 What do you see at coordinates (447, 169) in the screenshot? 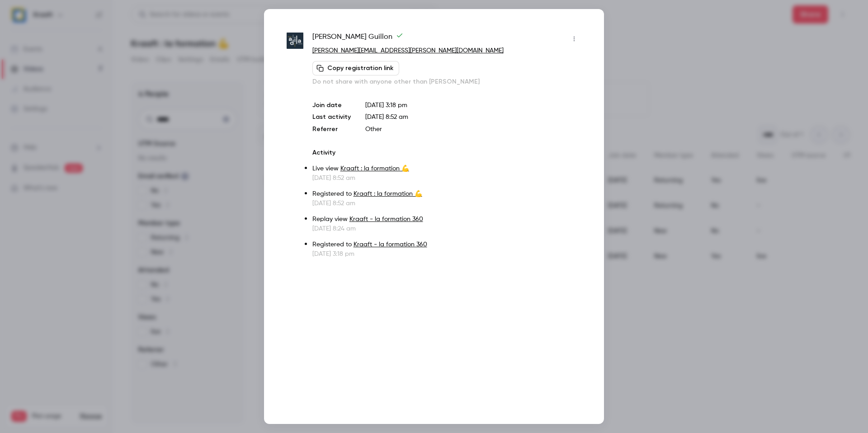
I see `p: Live view` at bounding box center [447, 169].